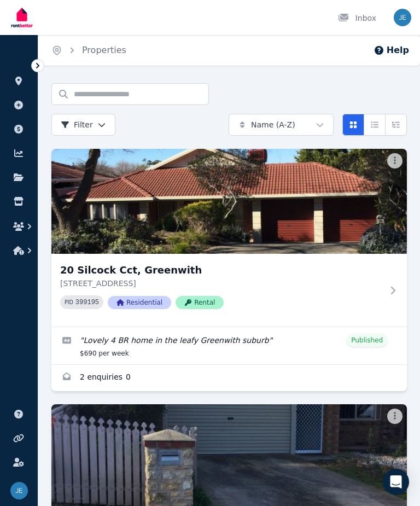 Image resolution: width=420 pixels, height=506 pixels. I want to click on a: Enquiries for 20 Silcock Cct, Greenwith, so click(229, 378).